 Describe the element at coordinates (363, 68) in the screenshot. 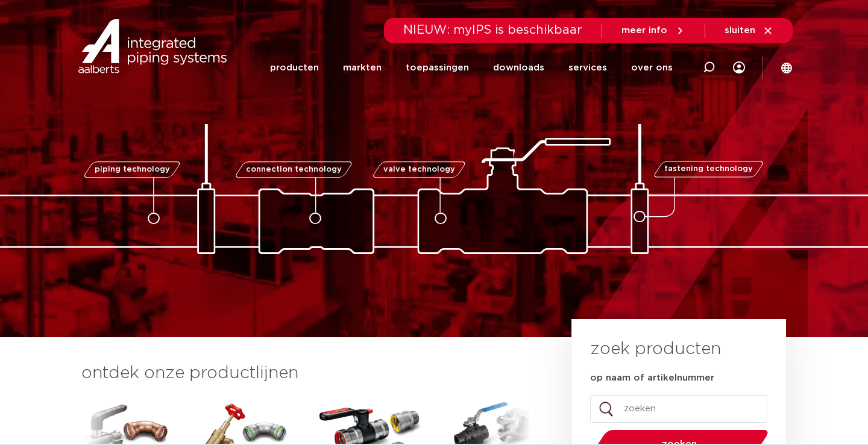

I see `a: markten` at that location.